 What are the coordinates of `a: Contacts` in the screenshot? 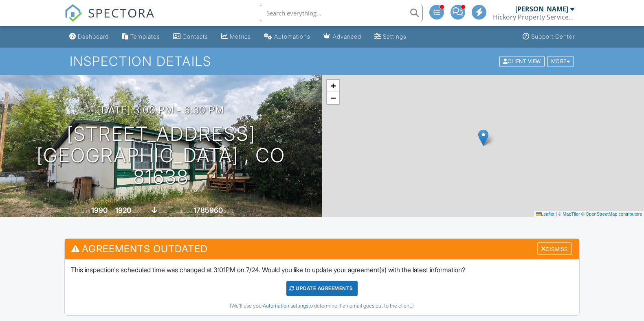 It's located at (191, 37).